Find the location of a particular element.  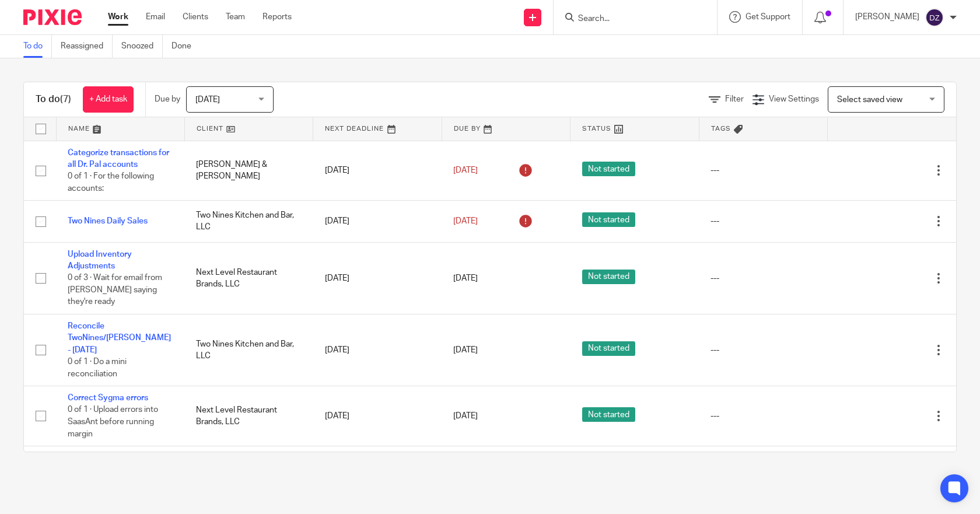

h1: To do is located at coordinates (53, 99).